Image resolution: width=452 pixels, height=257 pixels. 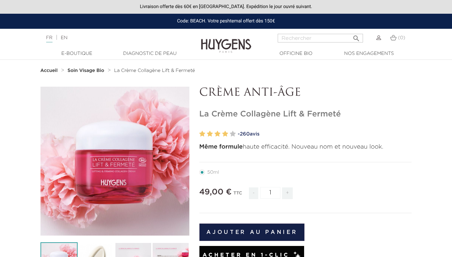 I want to click on a: Diagnostic de peau, so click(x=150, y=53).